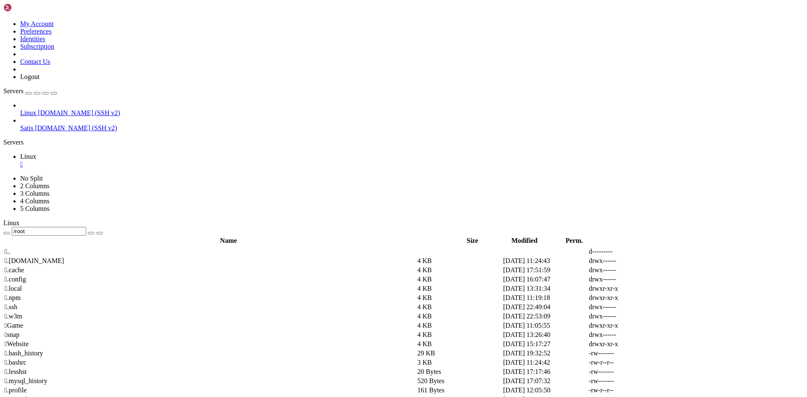 This screenshot has height=397, width=807. I want to click on a: 2 Columns, so click(35, 186).